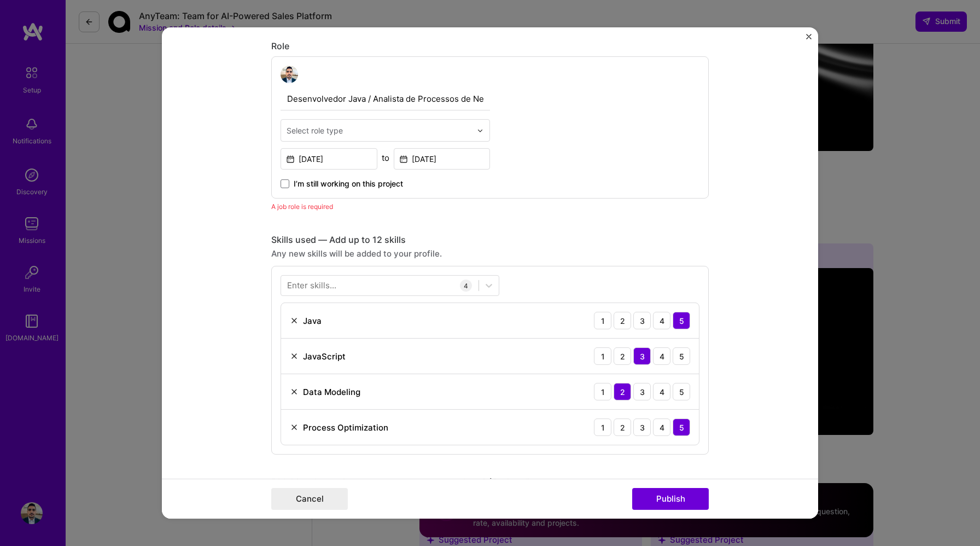  I want to click on div: Data Modeling, so click(331, 391).